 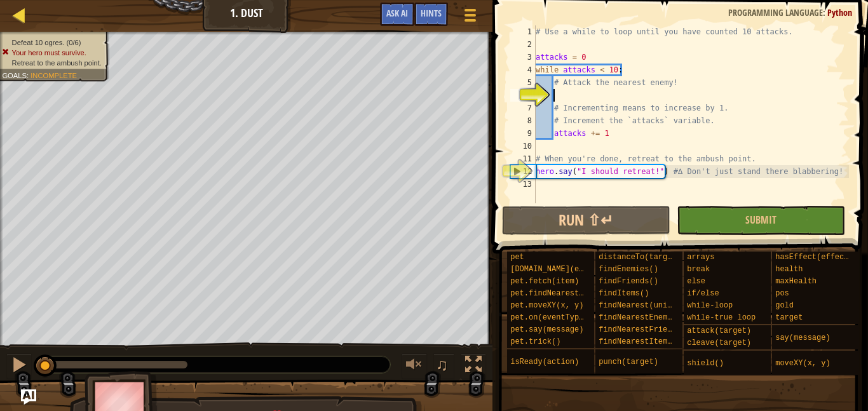 I want to click on span: cleave(target), so click(x=719, y=342).